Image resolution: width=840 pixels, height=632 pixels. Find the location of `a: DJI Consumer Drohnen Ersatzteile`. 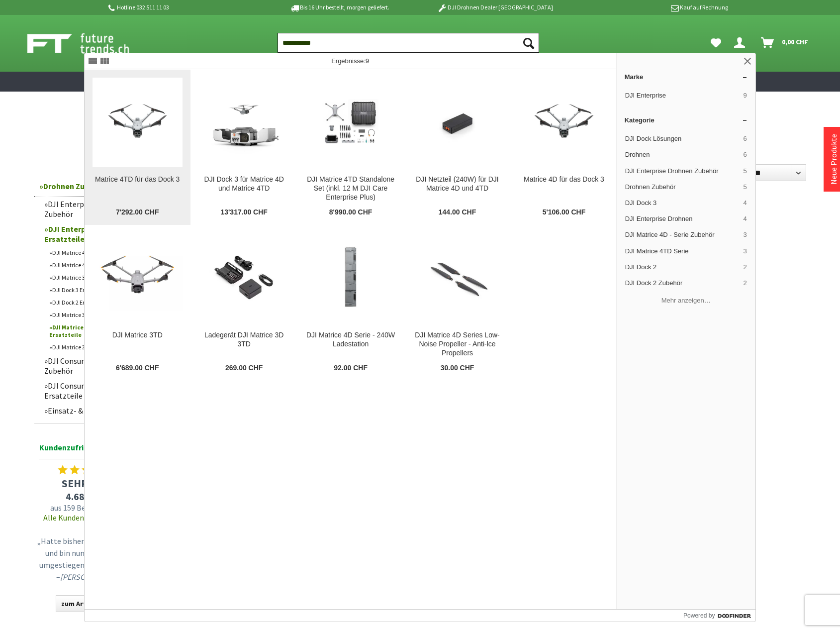

a: DJI Consumer Drohnen Ersatzteile is located at coordinates (89, 390).